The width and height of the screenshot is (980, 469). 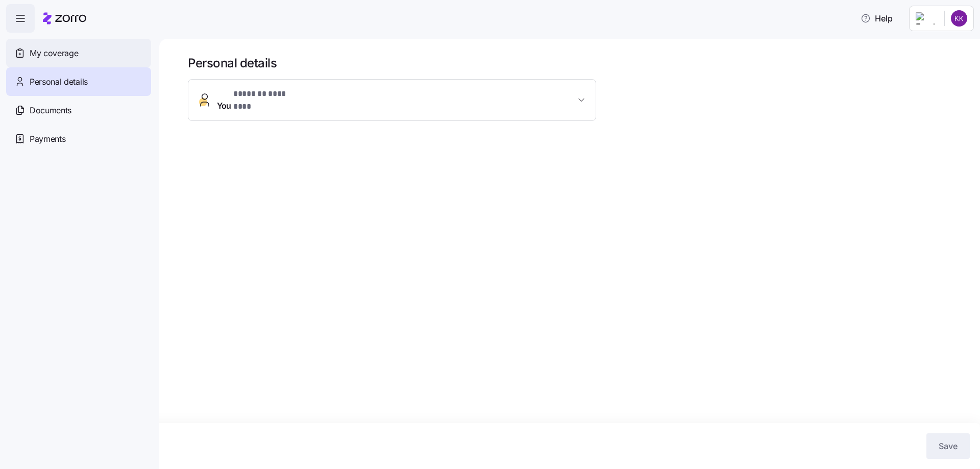 I want to click on span: You, so click(x=259, y=100).